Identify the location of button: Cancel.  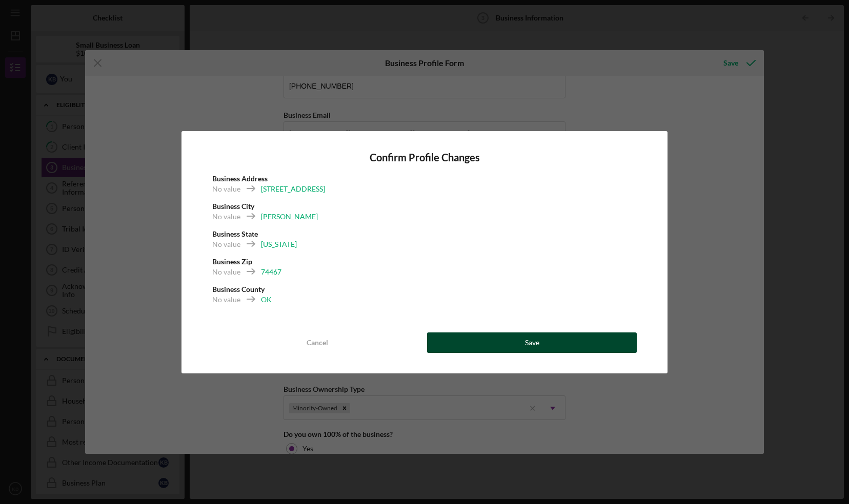
(317, 343).